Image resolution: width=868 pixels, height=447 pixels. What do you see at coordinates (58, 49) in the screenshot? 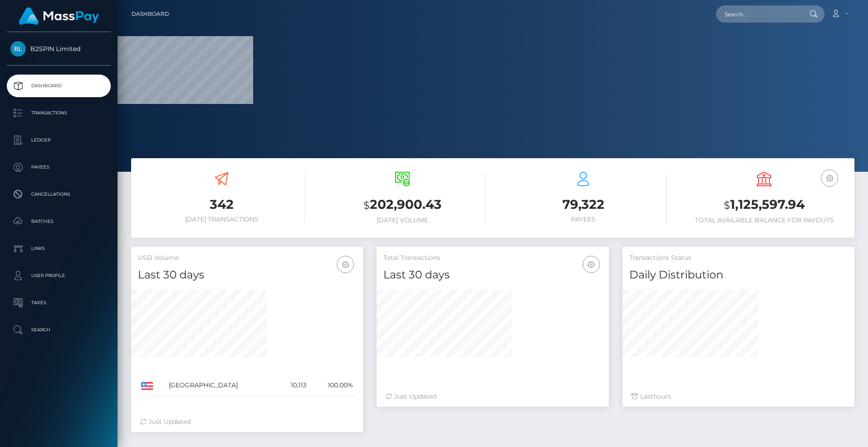
I see `span: B2SPIN Limited` at bounding box center [58, 49].